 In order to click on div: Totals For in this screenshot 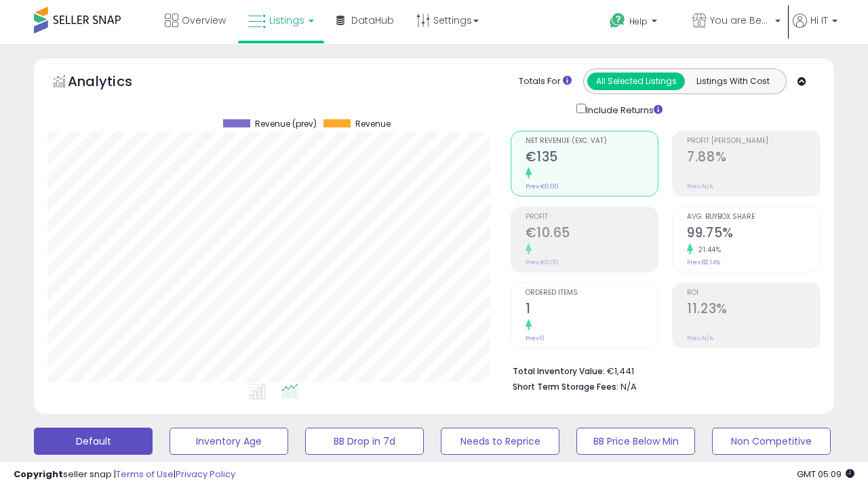, I will do `click(545, 81)`.